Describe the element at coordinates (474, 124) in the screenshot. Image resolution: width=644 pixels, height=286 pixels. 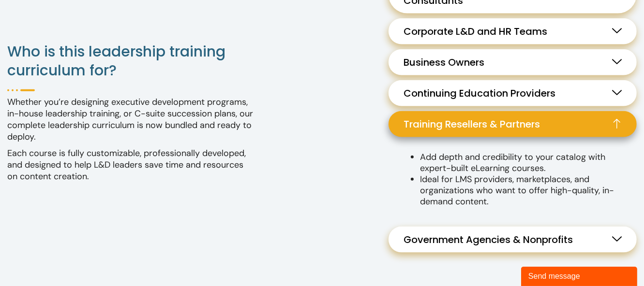
I see `span: Training Resellers & Partners` at that location.